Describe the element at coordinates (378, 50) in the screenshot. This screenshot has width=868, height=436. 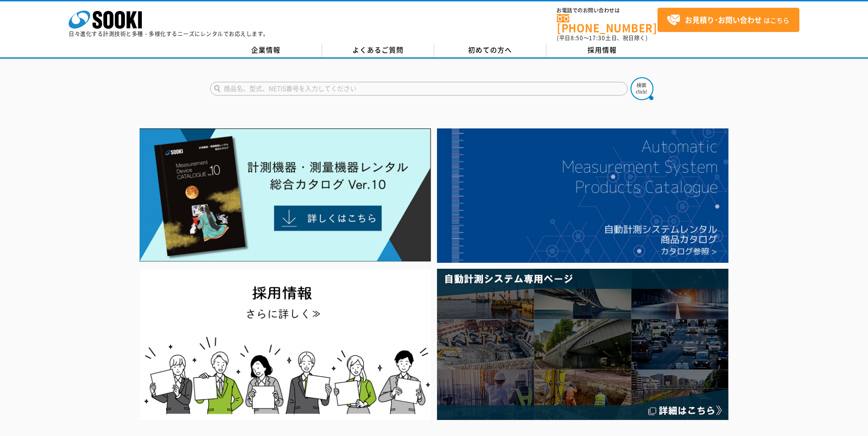
I see `a: よくあるご質問` at that location.